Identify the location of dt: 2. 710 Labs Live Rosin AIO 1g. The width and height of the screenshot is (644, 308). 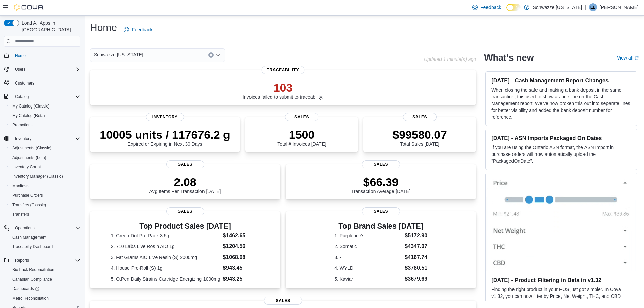
(165, 246).